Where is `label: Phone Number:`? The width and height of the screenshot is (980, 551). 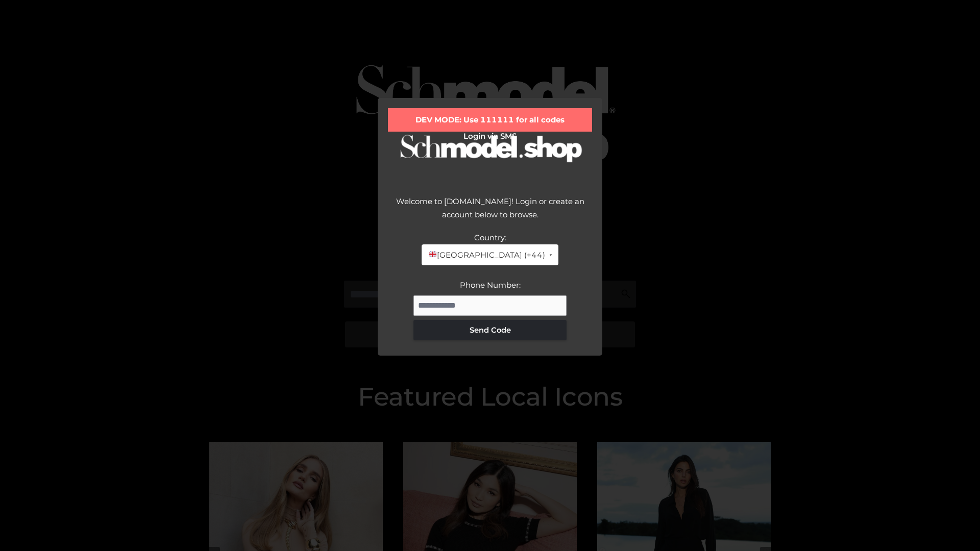 label: Phone Number: is located at coordinates (490, 285).